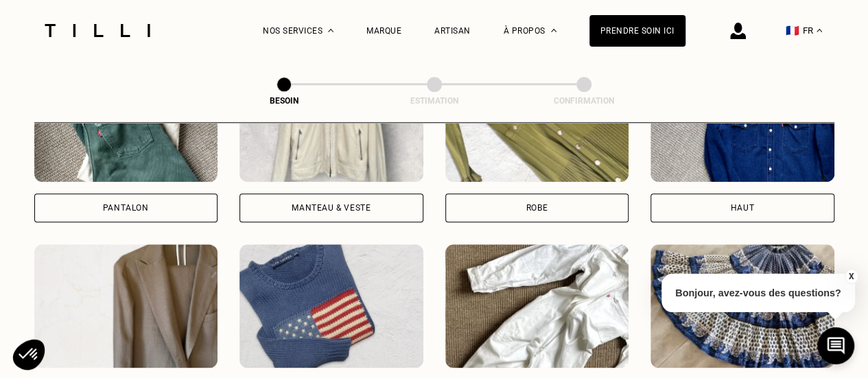 The image size is (868, 378). Describe the element at coordinates (758, 293) in the screenshot. I see `p: Bonjour, avez-vous des questions?` at that location.